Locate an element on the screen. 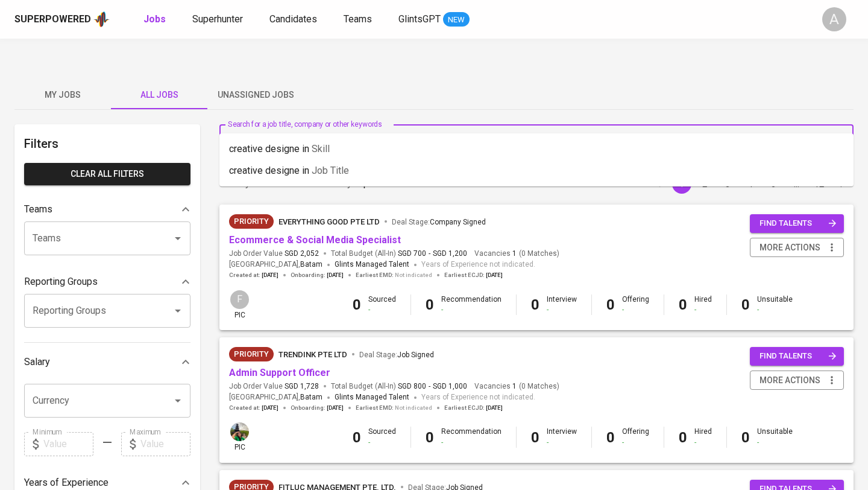 The image size is (868, 490). span: SGD 800 is located at coordinates (412, 386).